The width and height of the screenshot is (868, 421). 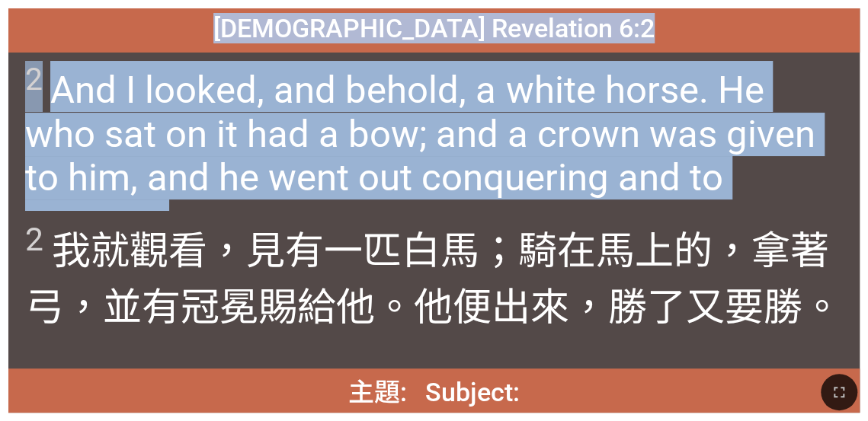 What do you see at coordinates (433, 278) in the screenshot?
I see `wg2400: 有一匹白` at bounding box center [433, 278].